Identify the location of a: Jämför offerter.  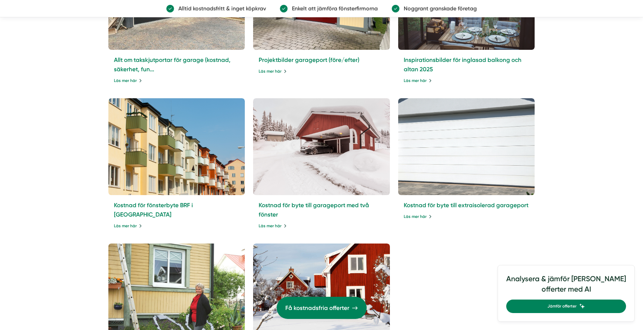
(566, 307).